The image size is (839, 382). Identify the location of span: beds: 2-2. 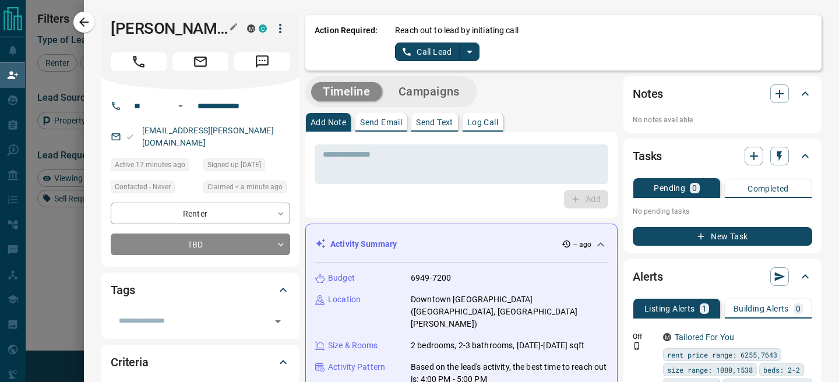
(782, 370).